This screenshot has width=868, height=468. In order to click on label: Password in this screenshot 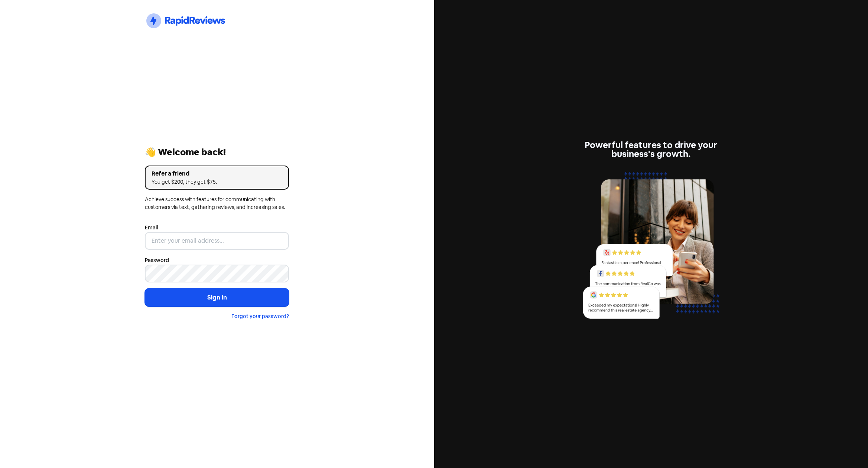, I will do `click(157, 261)`.